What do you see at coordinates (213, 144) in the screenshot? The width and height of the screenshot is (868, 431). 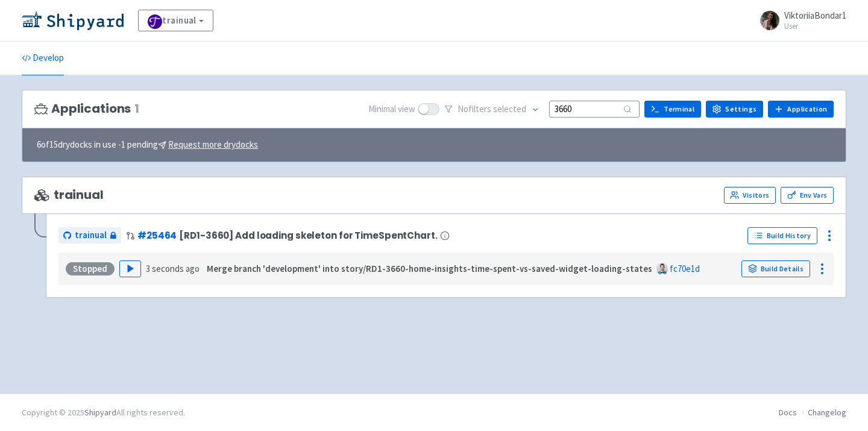 I see `u: Request more drydocks` at bounding box center [213, 144].